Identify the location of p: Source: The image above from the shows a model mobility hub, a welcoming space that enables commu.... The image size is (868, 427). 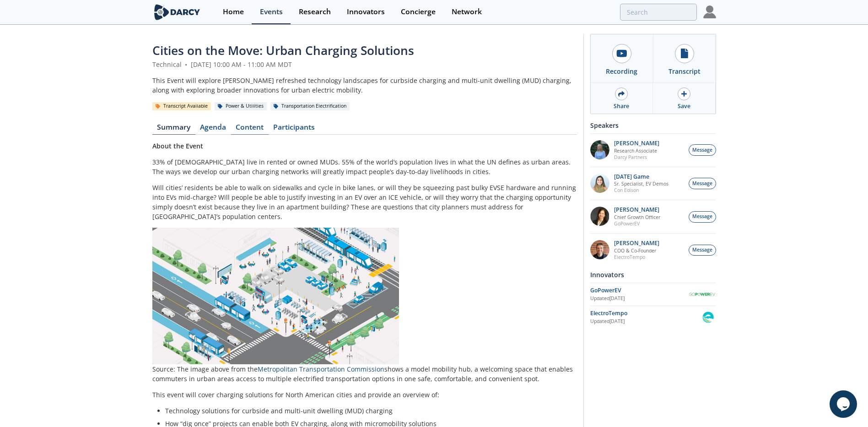
(365, 306).